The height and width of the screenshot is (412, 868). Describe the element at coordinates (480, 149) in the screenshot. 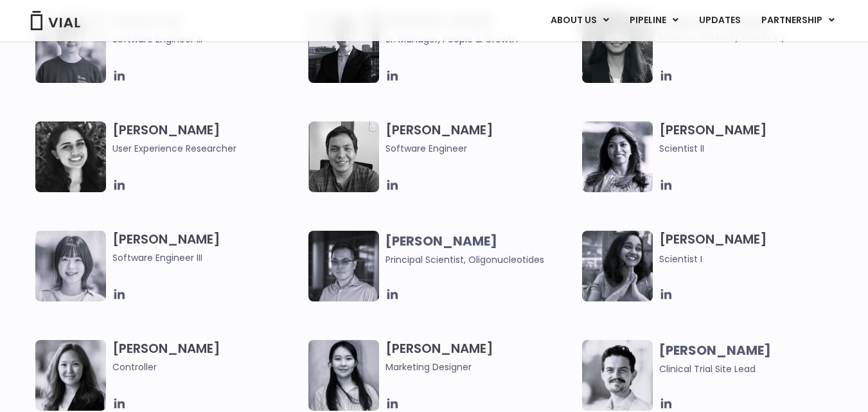

I see `span: Software Engineer` at that location.